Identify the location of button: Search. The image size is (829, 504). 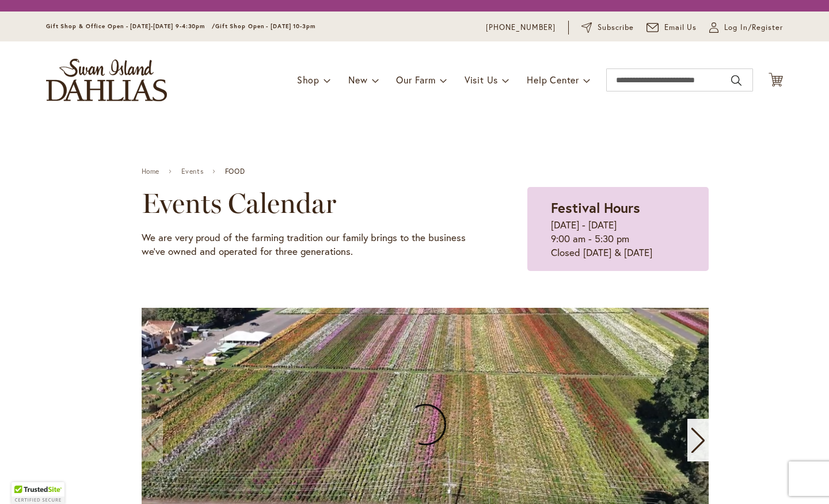
(736, 81).